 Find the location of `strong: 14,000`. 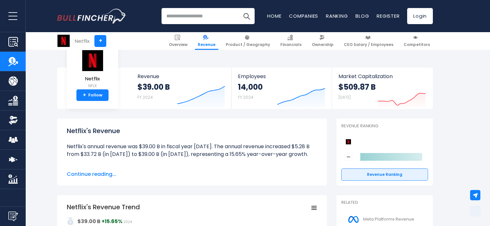

strong: 14,000 is located at coordinates (250, 87).